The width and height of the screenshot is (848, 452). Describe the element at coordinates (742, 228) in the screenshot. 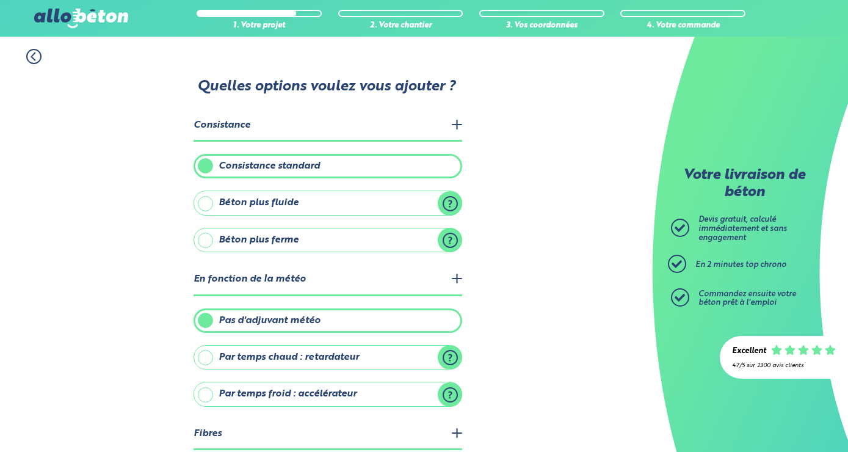

I see `span: Devis gratuit, calculé immédiatement et sans engagement` at that location.